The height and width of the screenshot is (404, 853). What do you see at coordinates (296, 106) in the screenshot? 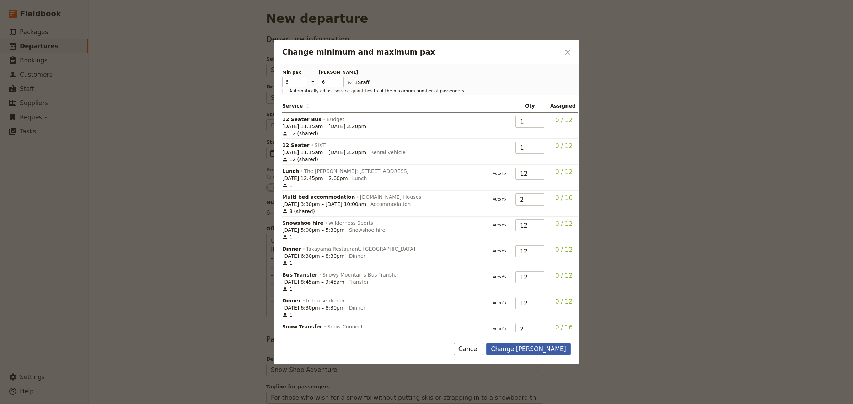
I see `span: Service` at bounding box center [296, 106].